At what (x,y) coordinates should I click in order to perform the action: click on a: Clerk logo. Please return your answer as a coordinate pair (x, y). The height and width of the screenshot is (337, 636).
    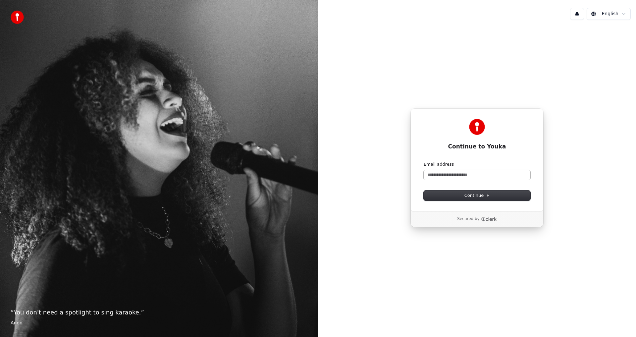
    Looking at the image, I should click on (489, 219).